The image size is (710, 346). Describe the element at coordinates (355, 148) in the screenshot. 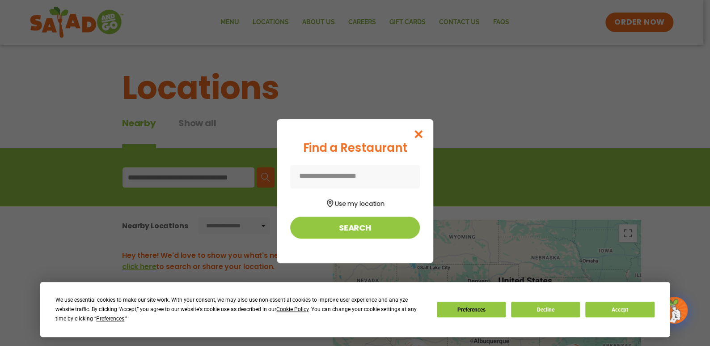

I see `div: Find a Restaurant` at that location.